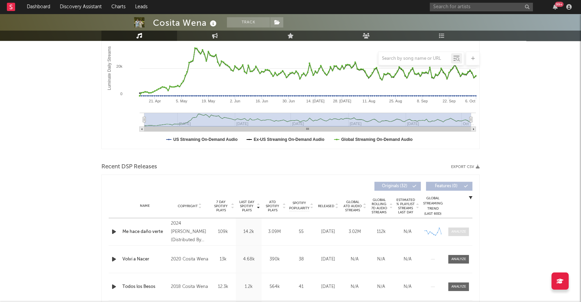  Describe the element at coordinates (449, 101) in the screenshot. I see `text: 22. Sep` at that location.